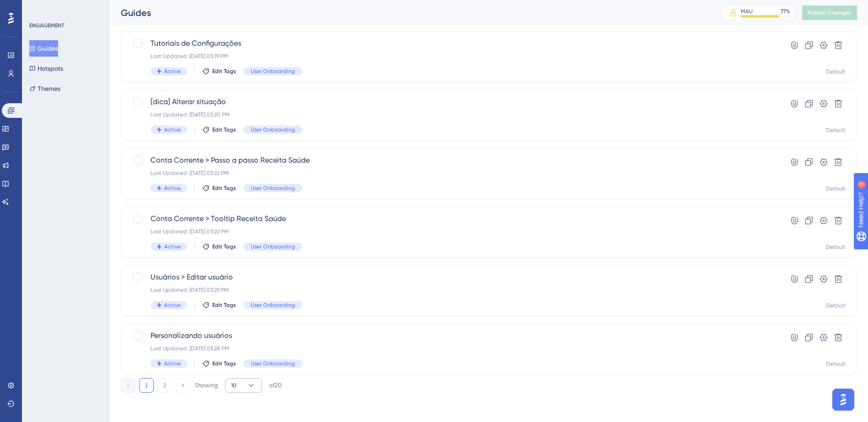 The image size is (868, 422). I want to click on div: of 20, so click(275, 385).